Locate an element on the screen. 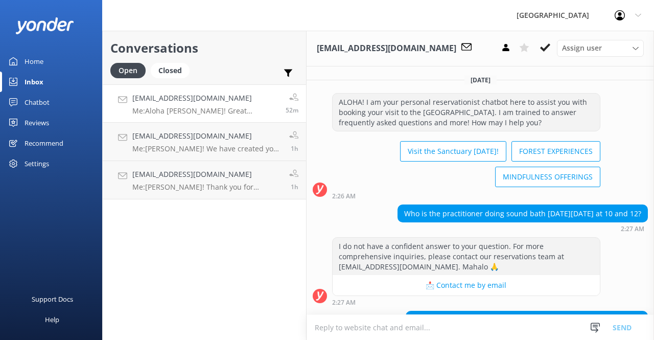  div: Recommend is located at coordinates (44, 143).